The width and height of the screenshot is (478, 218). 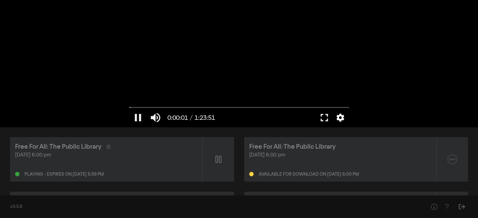 What do you see at coordinates (156, 118) in the screenshot?
I see `button: Mute` at bounding box center [156, 118].